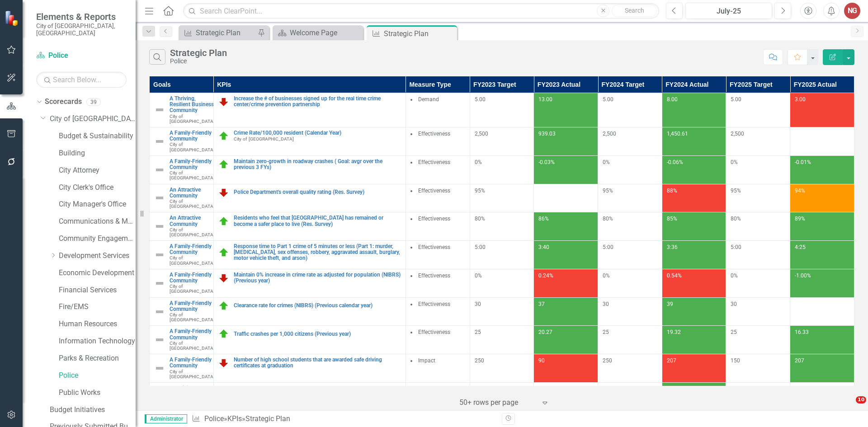 Image resolution: width=868 pixels, height=427 pixels. What do you see at coordinates (97, 204) in the screenshot?
I see `a: City Manager's Office` at bounding box center [97, 204].